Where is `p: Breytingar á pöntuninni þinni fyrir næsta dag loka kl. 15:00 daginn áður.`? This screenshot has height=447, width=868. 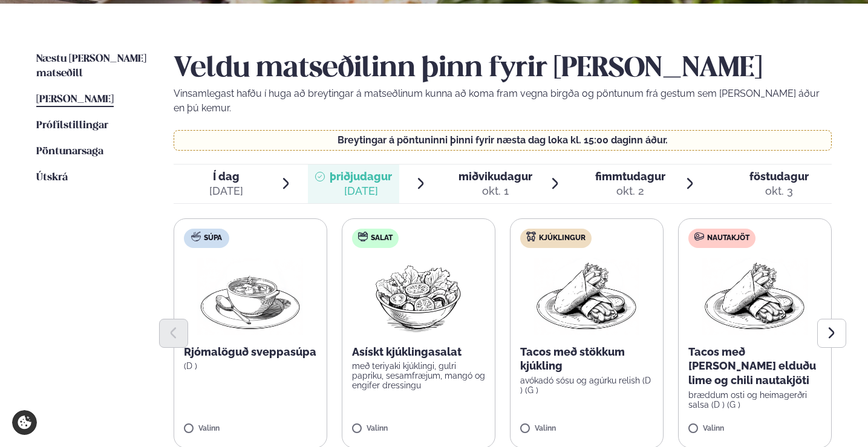 p: Breytingar á pöntuninni þinni fyrir næsta dag loka kl. 15:00 daginn áður. is located at coordinates (502, 141).